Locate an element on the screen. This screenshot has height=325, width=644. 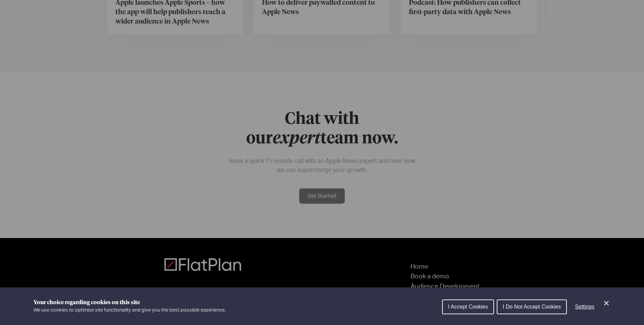
button: I Accept Cookies is located at coordinates (468, 307).